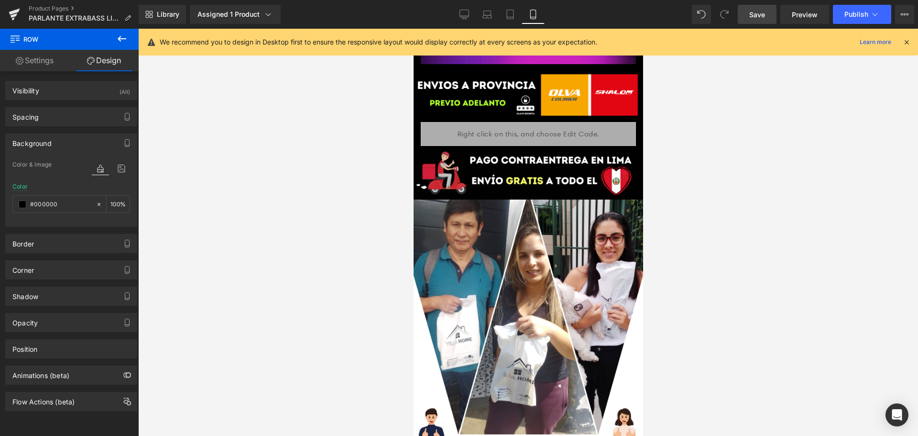 This screenshot has width=918, height=436. I want to click on a: Product Pages, so click(84, 9).